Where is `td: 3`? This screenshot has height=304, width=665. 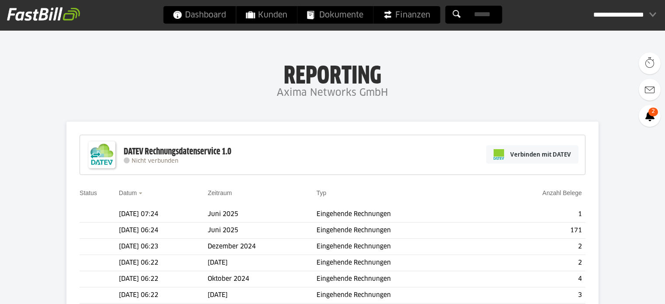
td: 3 is located at coordinates (537, 295).